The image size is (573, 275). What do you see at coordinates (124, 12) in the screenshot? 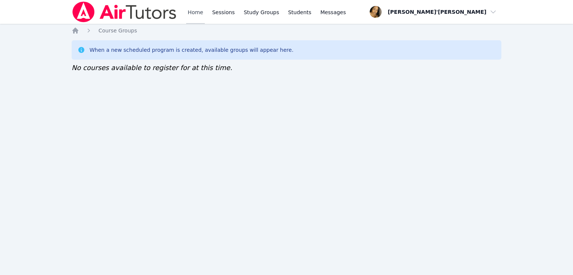
I see `img: Air Tutors` at bounding box center [124, 12].